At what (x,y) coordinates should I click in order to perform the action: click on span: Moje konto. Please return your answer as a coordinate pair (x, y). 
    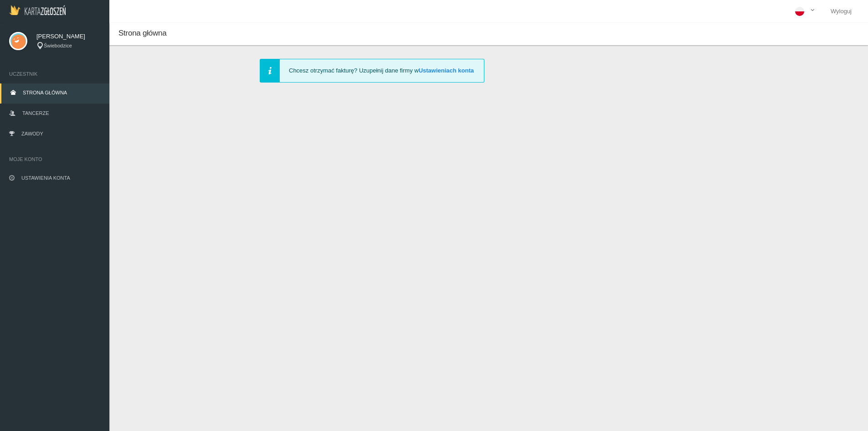
    Looking at the image, I should click on (55, 159).